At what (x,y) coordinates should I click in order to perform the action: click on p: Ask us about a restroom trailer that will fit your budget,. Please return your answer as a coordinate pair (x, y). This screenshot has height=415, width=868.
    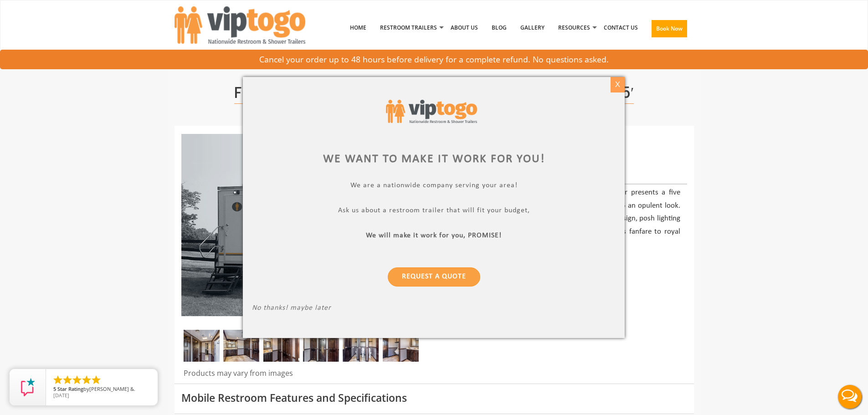
    Looking at the image, I should click on (434, 211).